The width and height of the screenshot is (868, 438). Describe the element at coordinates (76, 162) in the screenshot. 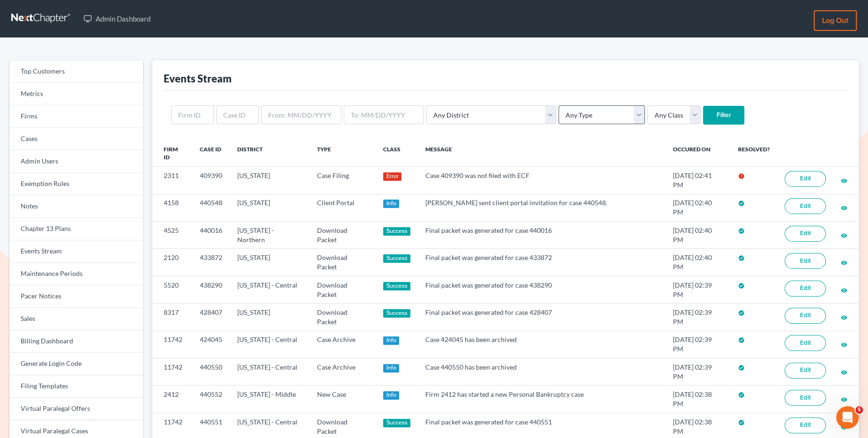

I see `a: Admin Users` at that location.